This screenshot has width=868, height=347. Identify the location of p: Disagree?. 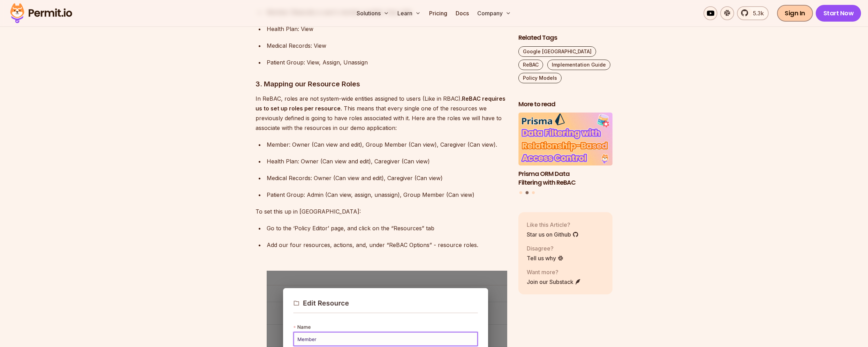
(545, 248).